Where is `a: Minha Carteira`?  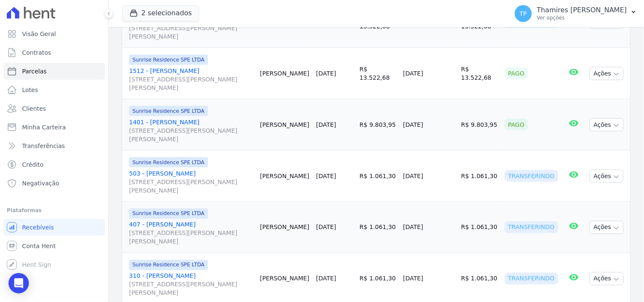 a: Minha Carteira is located at coordinates (54, 127).